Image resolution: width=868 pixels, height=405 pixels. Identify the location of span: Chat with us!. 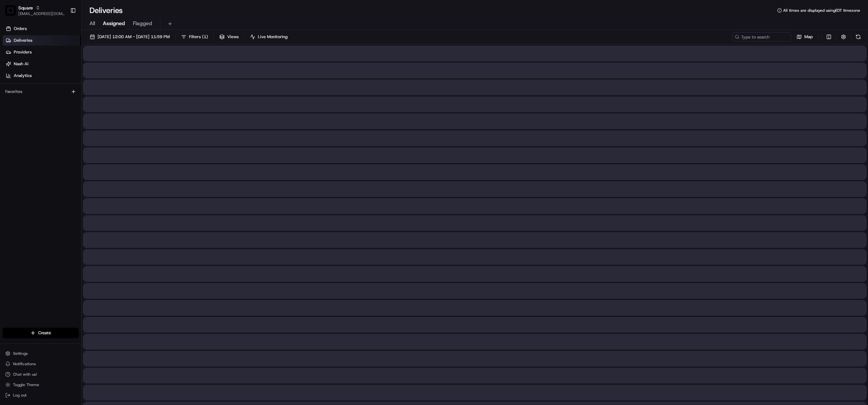
(25, 374).